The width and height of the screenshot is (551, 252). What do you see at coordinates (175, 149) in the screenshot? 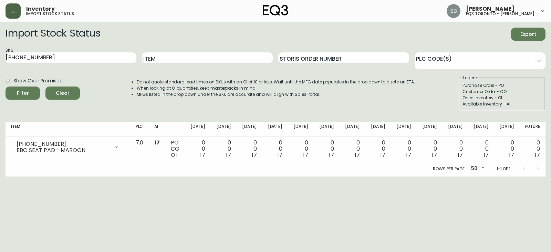
I see `div: PO CO` at bounding box center [175, 149].